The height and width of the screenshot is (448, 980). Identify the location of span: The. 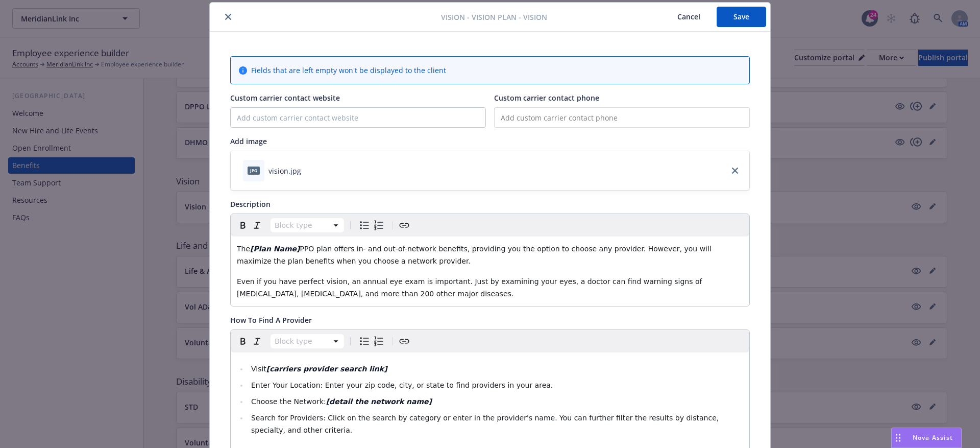
(243, 249).